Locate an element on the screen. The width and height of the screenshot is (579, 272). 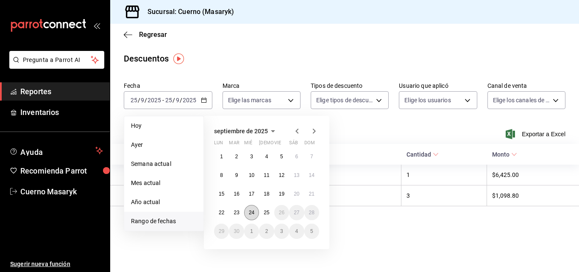
span: Elige los usuarios is located at coordinates (427, 100).